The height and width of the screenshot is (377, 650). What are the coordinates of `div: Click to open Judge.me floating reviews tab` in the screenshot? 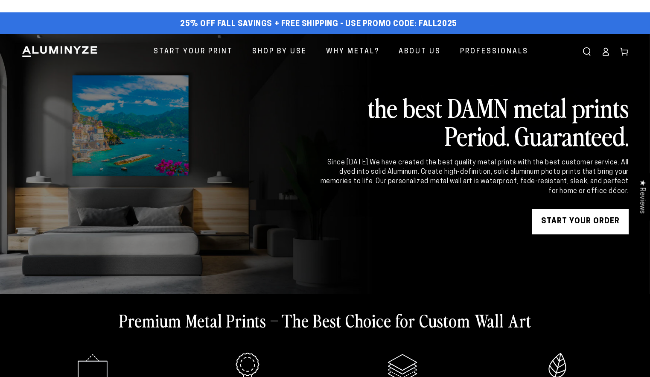 It's located at (642, 196).